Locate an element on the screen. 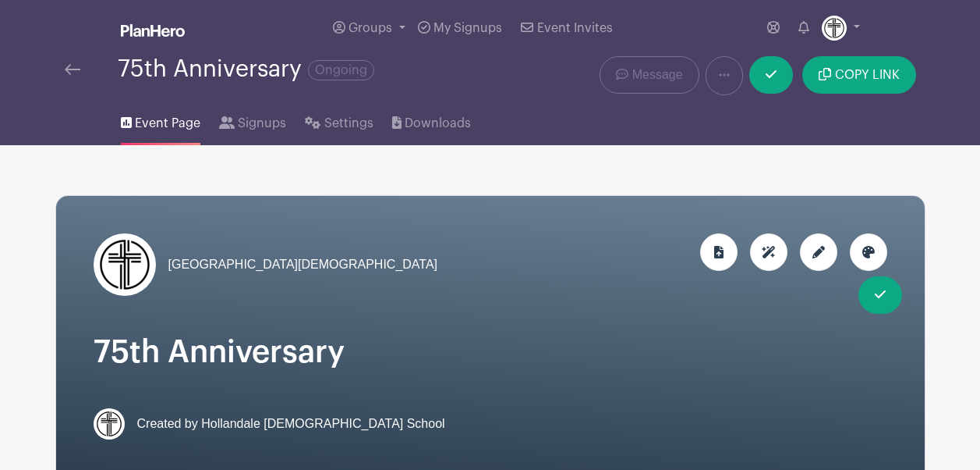 The width and height of the screenshot is (980, 470). span: Event Page is located at coordinates (167, 123).